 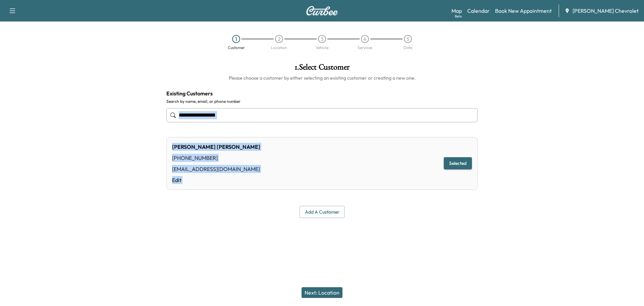 What do you see at coordinates (365, 48) in the screenshot?
I see `div: Services` at bounding box center [365, 48].